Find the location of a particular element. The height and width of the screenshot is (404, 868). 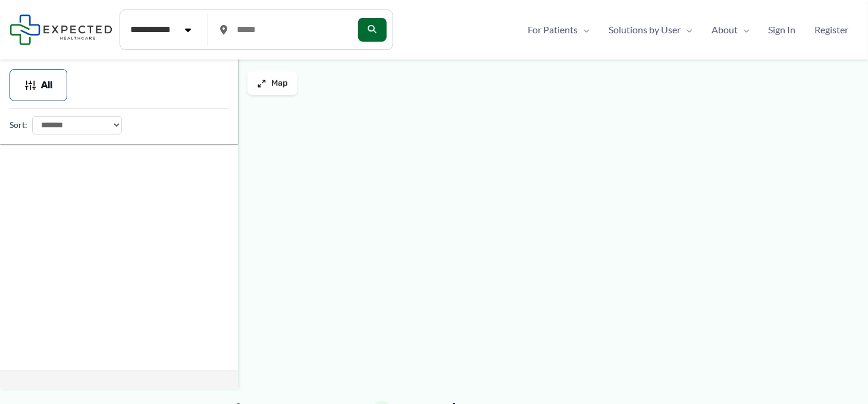

img: Maximize is located at coordinates (262, 83).